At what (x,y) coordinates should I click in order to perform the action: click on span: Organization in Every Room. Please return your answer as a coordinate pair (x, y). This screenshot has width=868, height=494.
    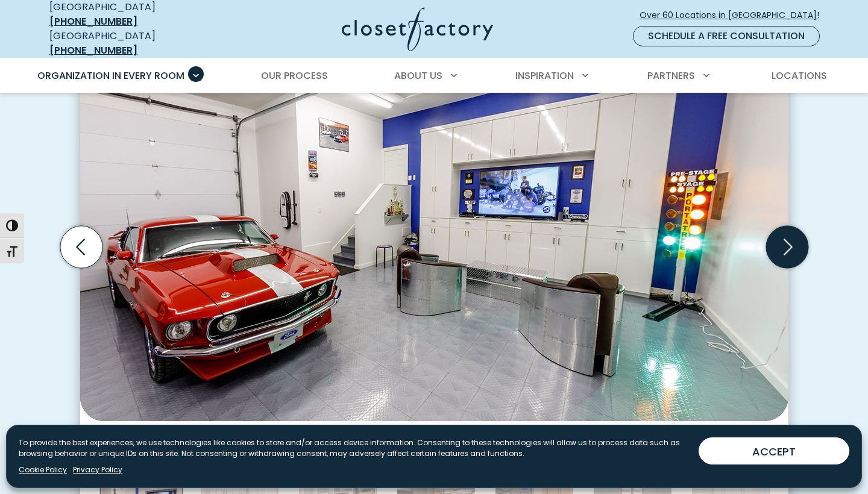
    Looking at the image, I should click on (111, 75).